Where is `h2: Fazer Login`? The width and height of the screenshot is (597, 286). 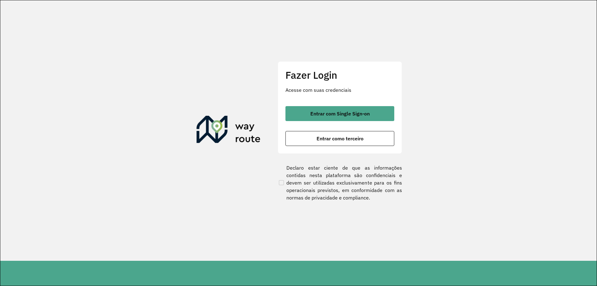 h2: Fazer Login is located at coordinates (340, 75).